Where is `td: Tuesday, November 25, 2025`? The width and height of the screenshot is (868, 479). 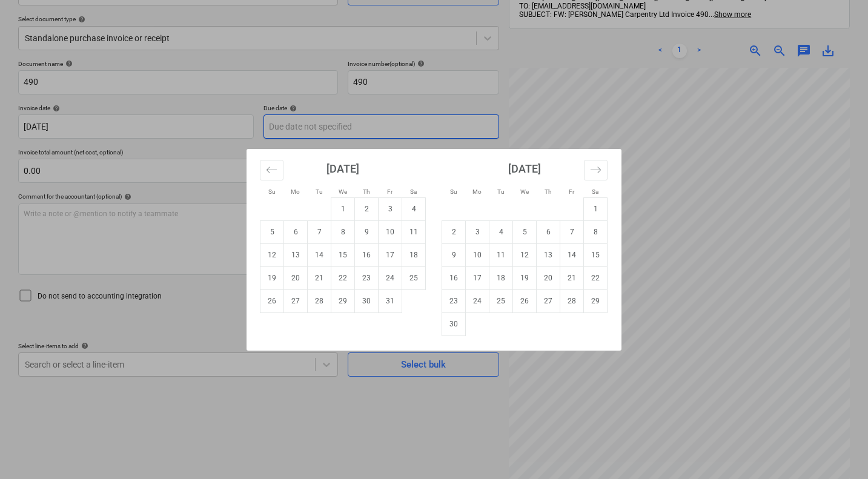 td: Tuesday, November 25, 2025 is located at coordinates (501, 301).